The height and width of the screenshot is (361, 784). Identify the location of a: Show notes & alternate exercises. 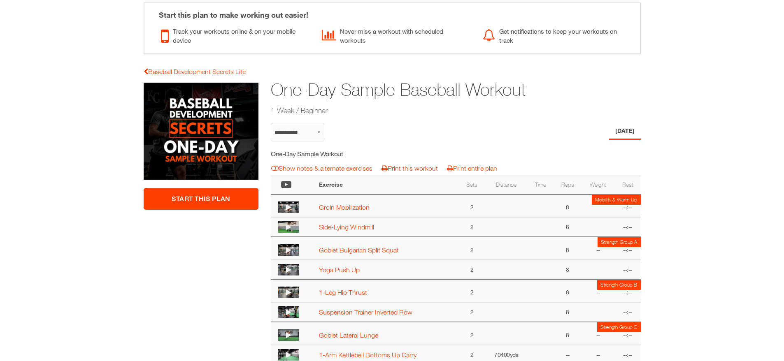
(322, 168).